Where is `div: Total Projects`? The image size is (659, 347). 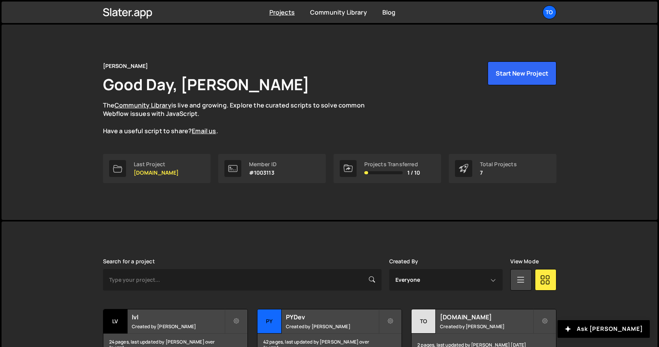 div: Total Projects is located at coordinates (499, 165).